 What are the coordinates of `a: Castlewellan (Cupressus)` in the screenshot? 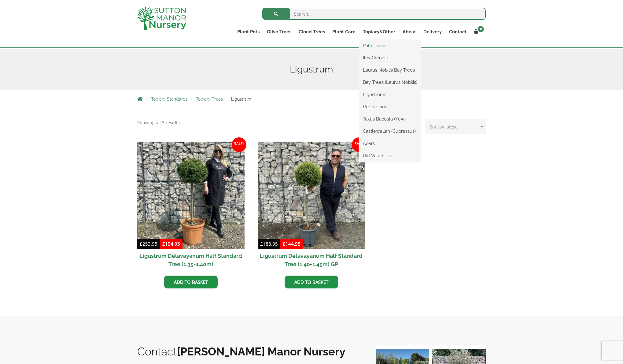 It's located at (390, 131).